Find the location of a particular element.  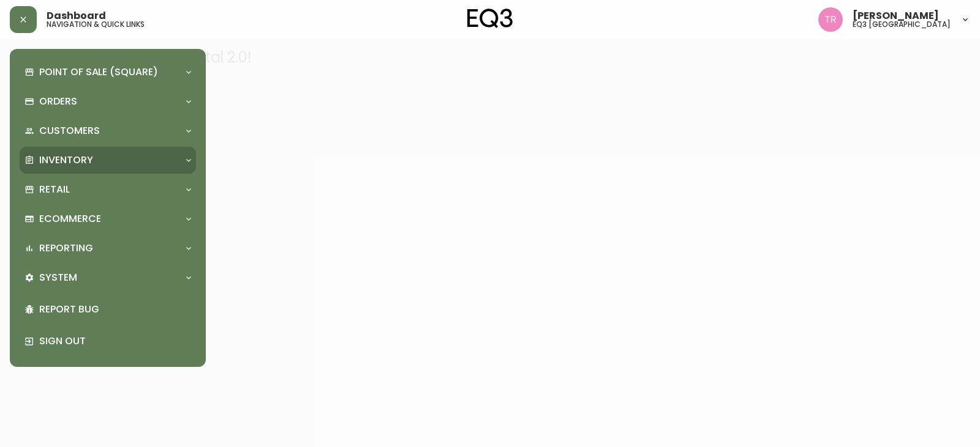

div: Customers is located at coordinates (108, 131).